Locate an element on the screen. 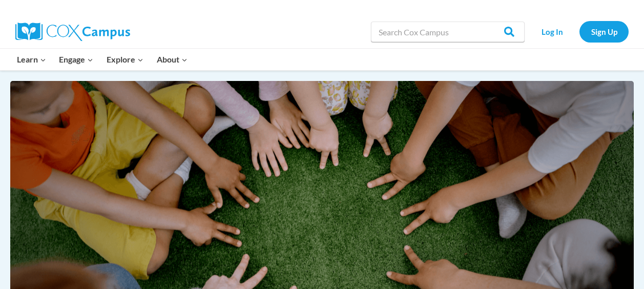  span: Explore is located at coordinates (125, 59).